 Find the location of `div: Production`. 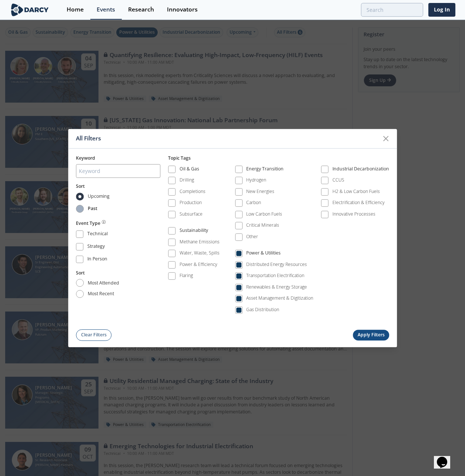

div: Production is located at coordinates (191, 203).